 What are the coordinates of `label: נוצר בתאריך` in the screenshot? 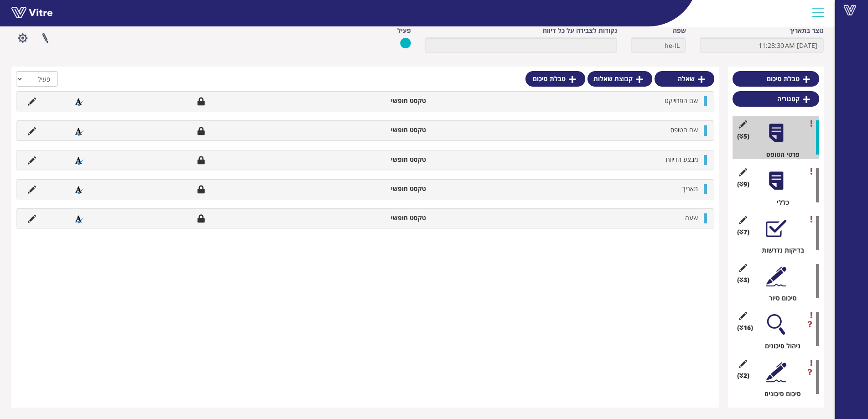 It's located at (807, 31).